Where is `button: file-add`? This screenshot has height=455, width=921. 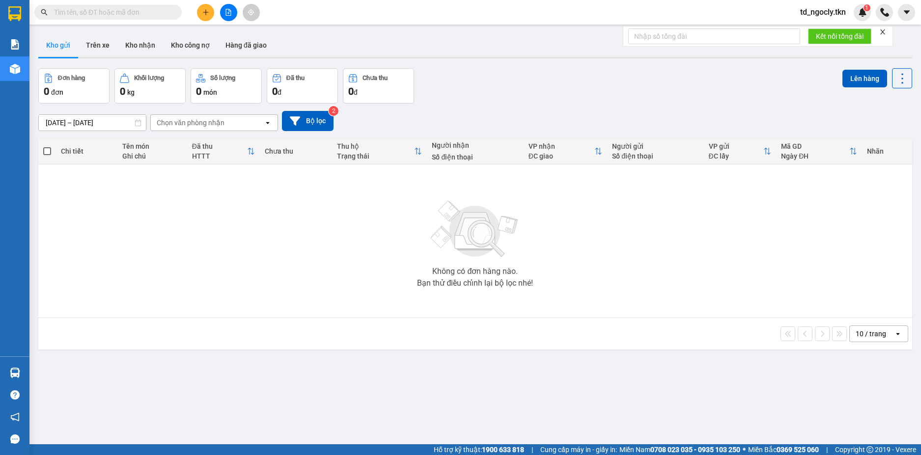 button: file-add is located at coordinates (228, 12).